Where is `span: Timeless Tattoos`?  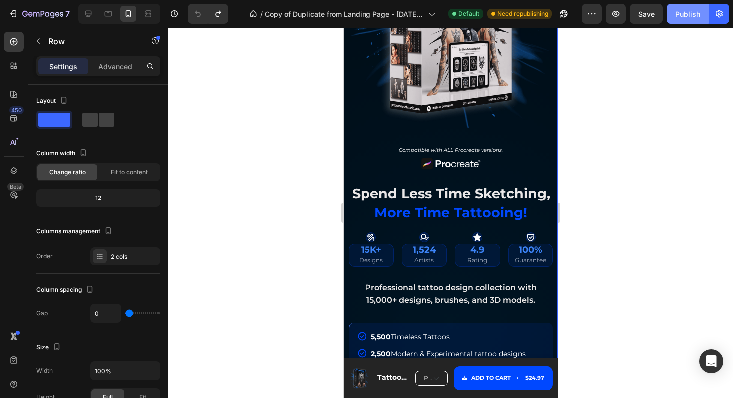
span: Timeless Tattoos is located at coordinates (67, 309).